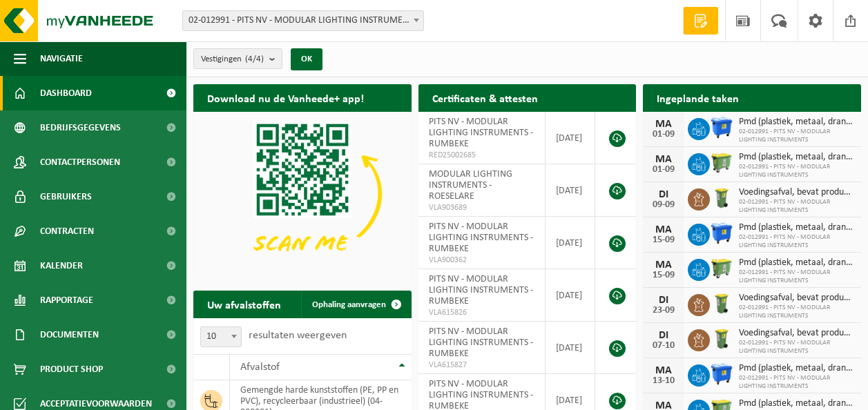 This screenshot has width=868, height=410. What do you see at coordinates (67, 231) in the screenshot?
I see `span: Contracten` at bounding box center [67, 231].